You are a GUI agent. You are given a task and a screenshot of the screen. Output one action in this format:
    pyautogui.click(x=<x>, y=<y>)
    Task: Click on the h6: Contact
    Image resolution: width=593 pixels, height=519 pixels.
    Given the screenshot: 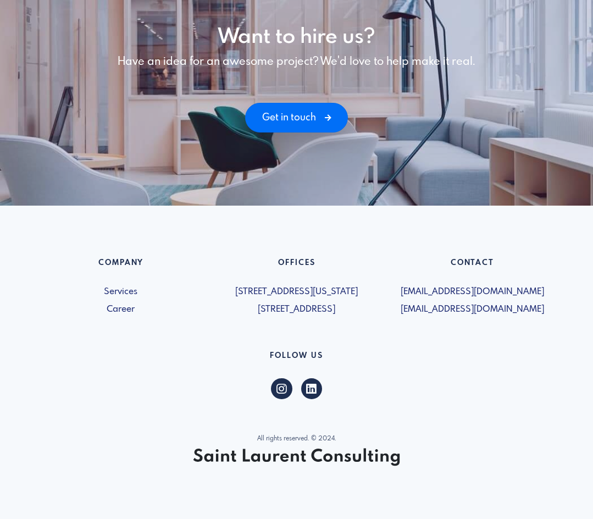 What is the action you would take?
    pyautogui.click(x=473, y=265)
    